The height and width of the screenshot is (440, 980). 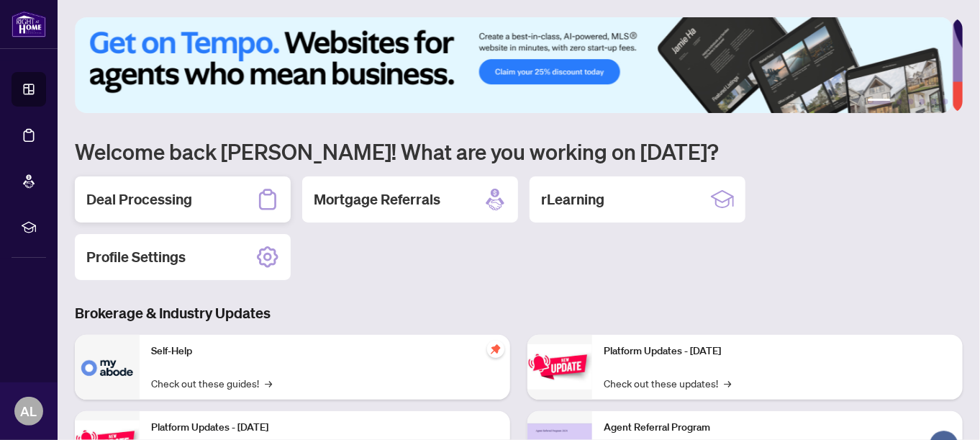 I want to click on button: 3, so click(x=911, y=102).